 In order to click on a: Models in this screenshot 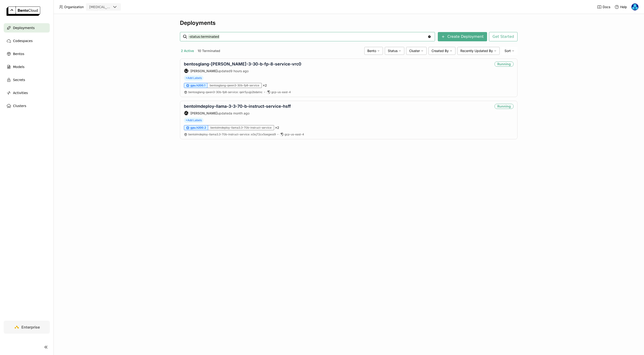, I will do `click(27, 67)`.